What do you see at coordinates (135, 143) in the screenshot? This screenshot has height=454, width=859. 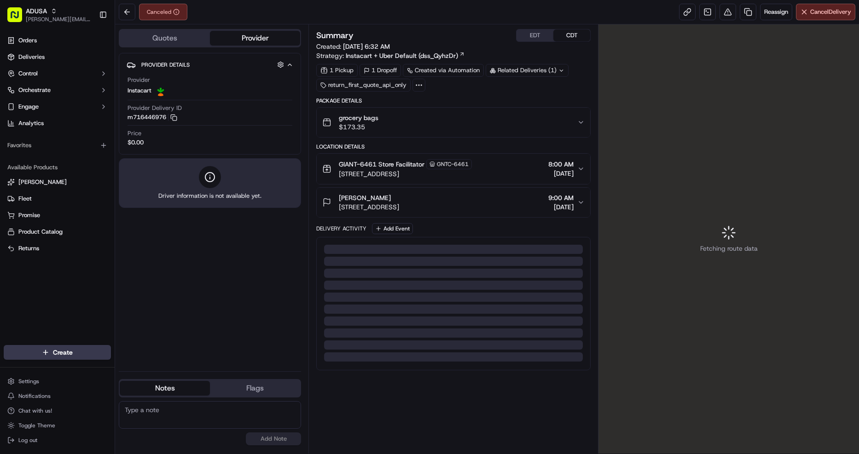 I see `span: $0.00` at bounding box center [135, 143].